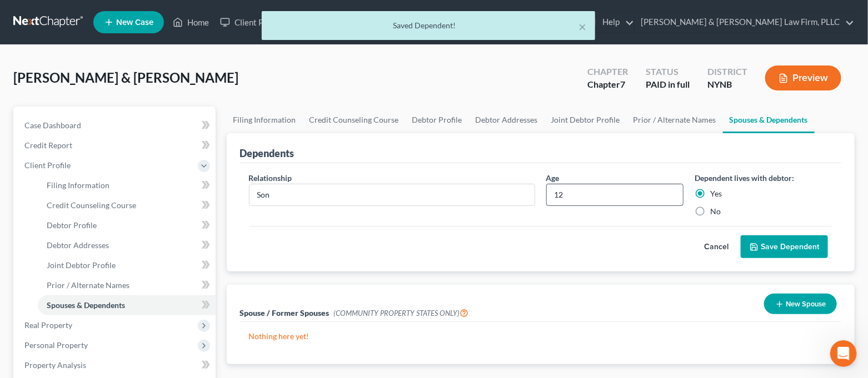 Image resolution: width=868 pixels, height=378 pixels. I want to click on span: Property Analysis, so click(55, 365).